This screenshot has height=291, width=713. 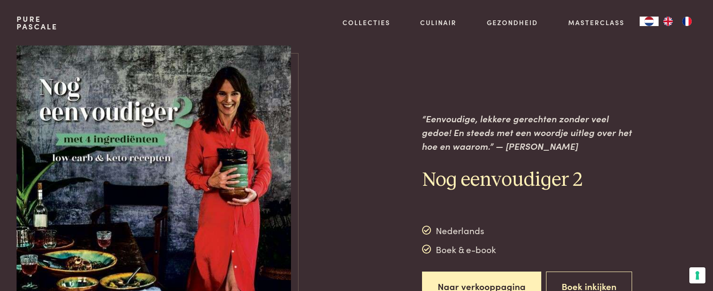 I want to click on a: Masterclass, so click(x=596, y=22).